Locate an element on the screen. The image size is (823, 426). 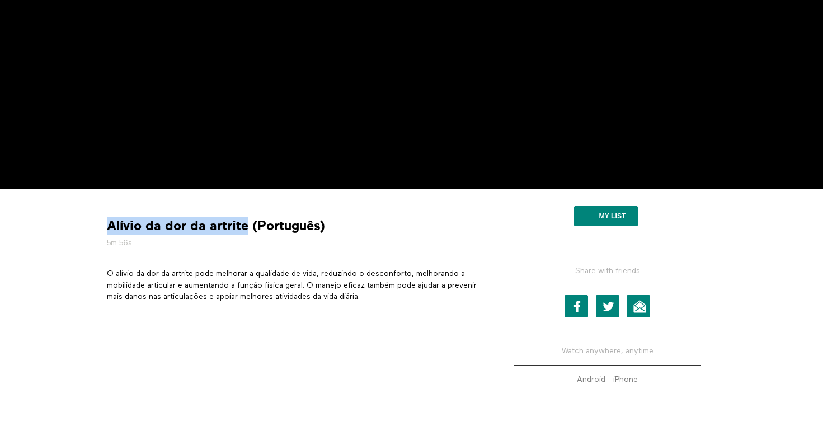
strong: iPhone is located at coordinates (626, 379).